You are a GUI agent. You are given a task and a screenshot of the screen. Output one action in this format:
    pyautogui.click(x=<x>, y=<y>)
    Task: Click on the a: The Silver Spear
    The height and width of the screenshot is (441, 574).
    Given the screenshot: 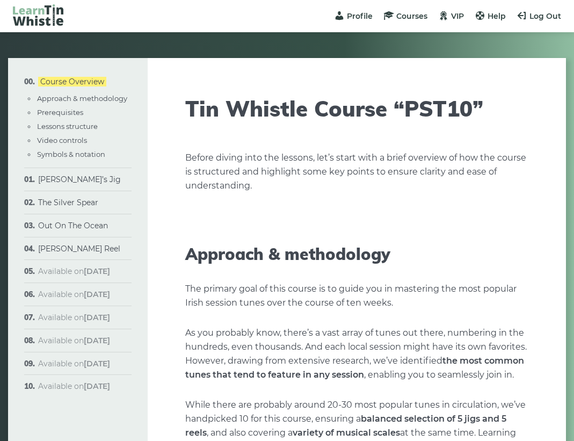 What is the action you would take?
    pyautogui.click(x=68, y=202)
    